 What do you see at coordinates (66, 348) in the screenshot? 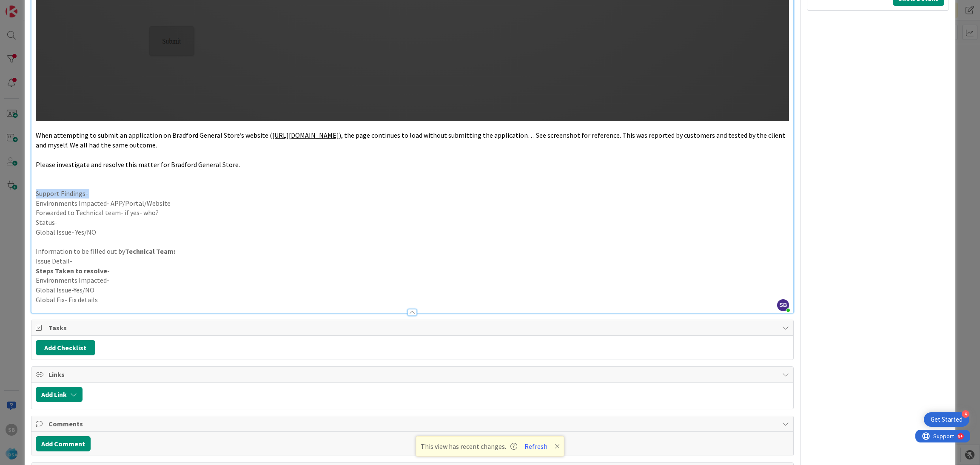
I see `button: Add Checklist` at bounding box center [66, 348].